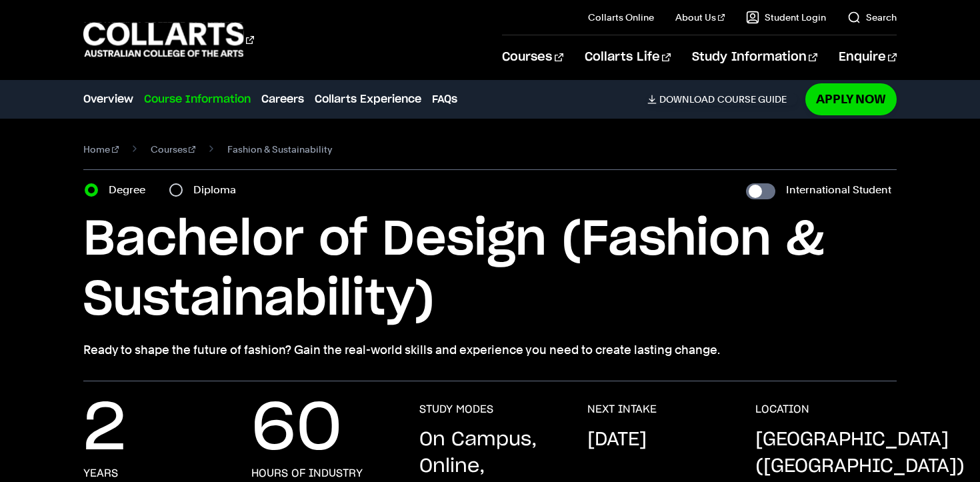  I want to click on h3: NEXT INTAKE, so click(622, 409).